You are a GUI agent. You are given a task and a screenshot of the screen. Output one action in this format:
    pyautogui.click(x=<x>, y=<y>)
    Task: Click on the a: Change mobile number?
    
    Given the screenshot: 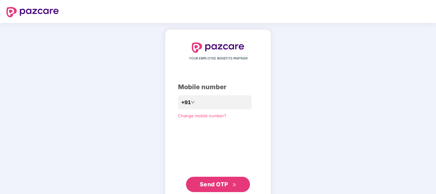 What is the action you would take?
    pyautogui.click(x=202, y=116)
    